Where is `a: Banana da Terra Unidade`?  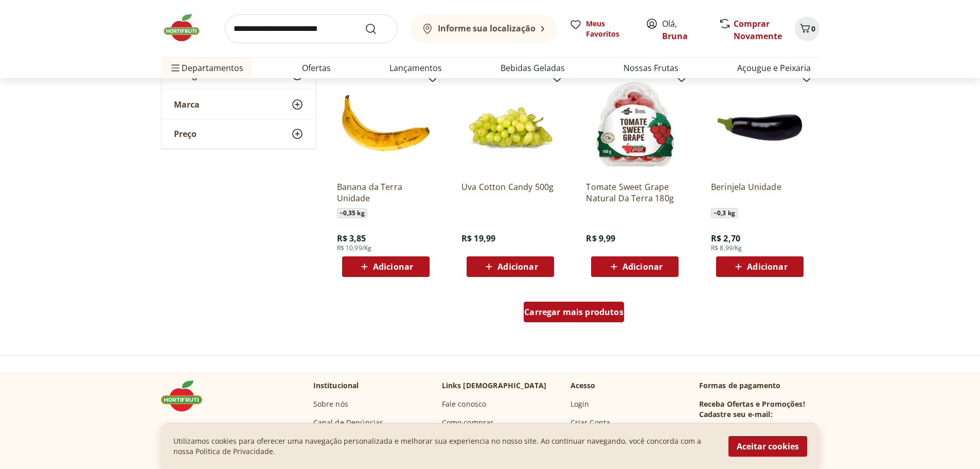 a: Banana da Terra Unidade is located at coordinates (386, 192).